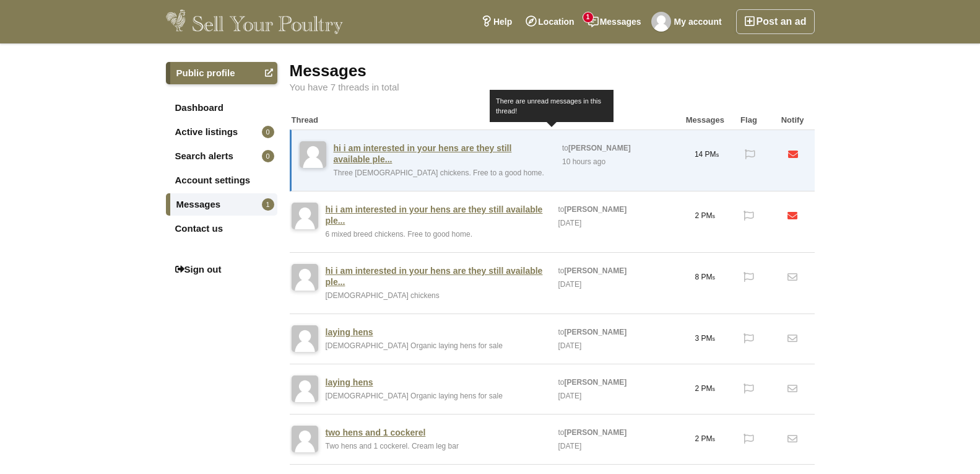 Image resolution: width=980 pixels, height=474 pixels. I want to click on div: 14 PM, so click(707, 155).